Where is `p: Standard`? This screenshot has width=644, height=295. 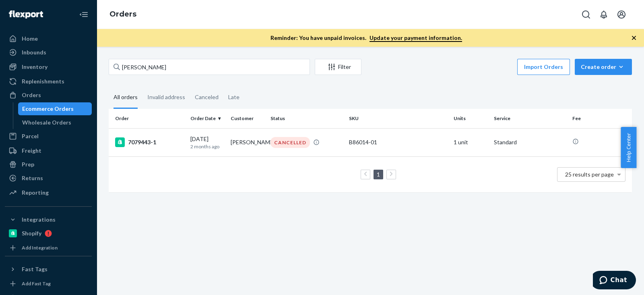
p: Standard is located at coordinates (529, 142).